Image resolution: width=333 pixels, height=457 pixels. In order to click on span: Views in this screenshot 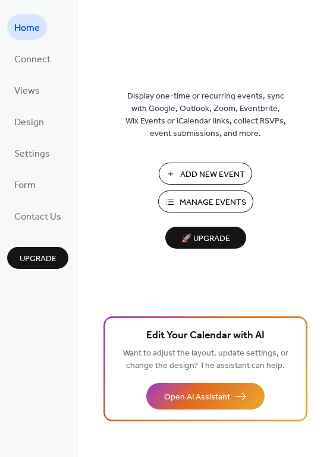, I will do `click(27, 91)`.